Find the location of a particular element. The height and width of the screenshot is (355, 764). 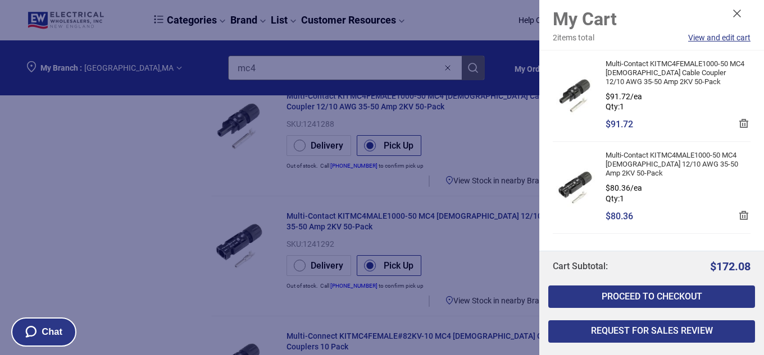

span: $91.72 is located at coordinates (619, 124).